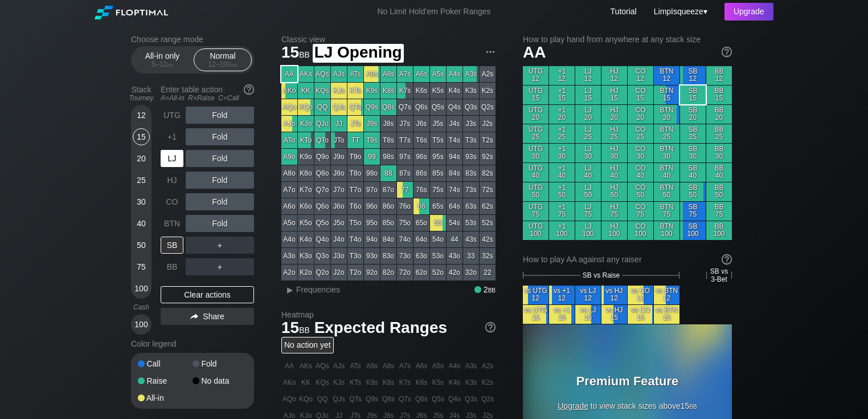  Describe the element at coordinates (388, 123) in the screenshot. I see `div: J8s` at that location.